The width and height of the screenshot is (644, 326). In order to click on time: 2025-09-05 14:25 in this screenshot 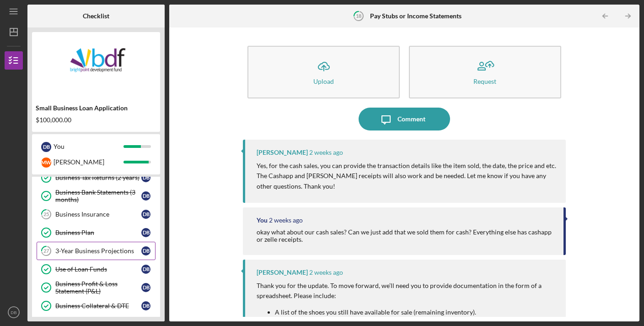, I will do `click(326, 152)`.